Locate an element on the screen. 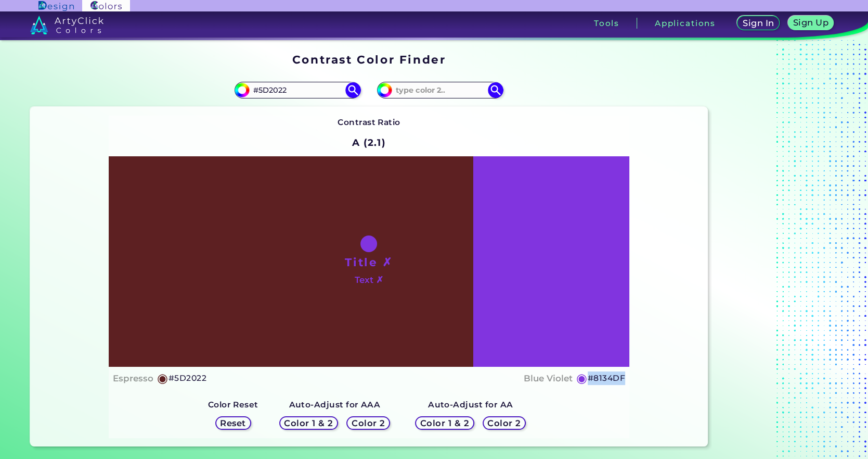 This screenshot has width=868, height=459. h5: Sign In is located at coordinates (759, 23).